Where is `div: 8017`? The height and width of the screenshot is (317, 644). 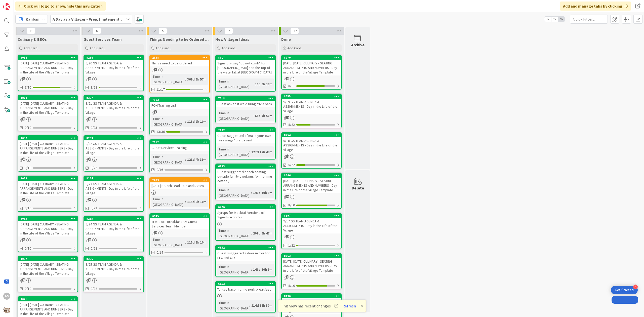
div: 8017 is located at coordinates (247, 57).